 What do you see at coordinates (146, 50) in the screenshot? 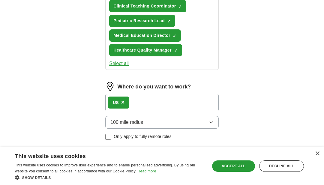
I see `button: Healthcare Quality Manager✓` at bounding box center [146, 50].